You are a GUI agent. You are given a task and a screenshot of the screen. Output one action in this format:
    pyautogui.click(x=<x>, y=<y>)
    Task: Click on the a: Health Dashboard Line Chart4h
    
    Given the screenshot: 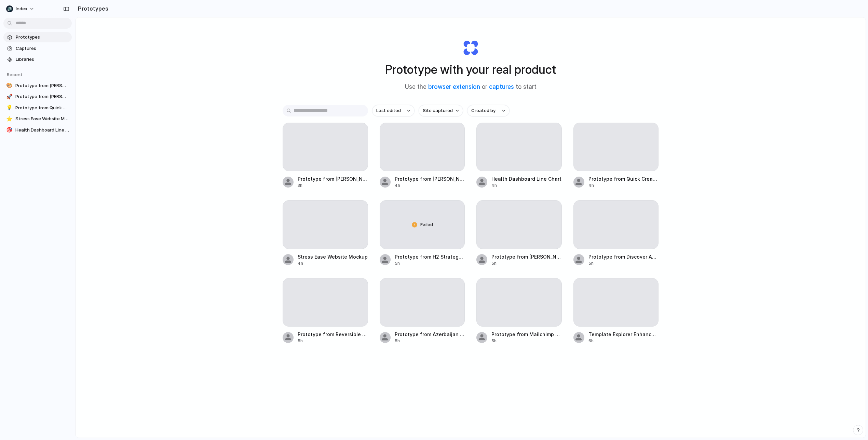 What is the action you would take?
    pyautogui.click(x=519, y=156)
    